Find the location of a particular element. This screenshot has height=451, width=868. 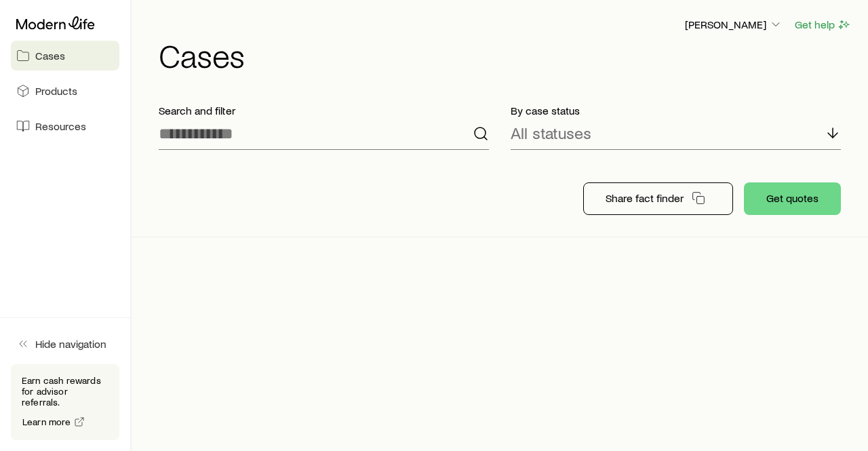

p: Share fact finder is located at coordinates (644, 198).